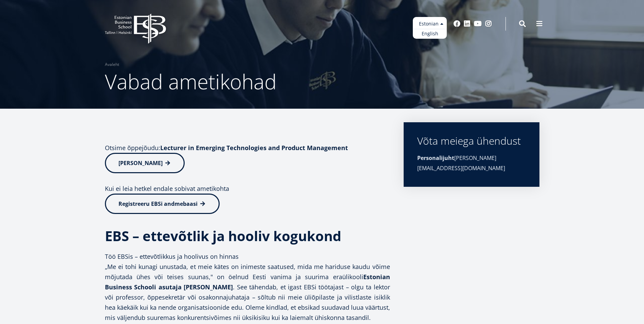  What do you see at coordinates (489, 24) in the screenshot?
I see `a: Instagram` at bounding box center [489, 24].